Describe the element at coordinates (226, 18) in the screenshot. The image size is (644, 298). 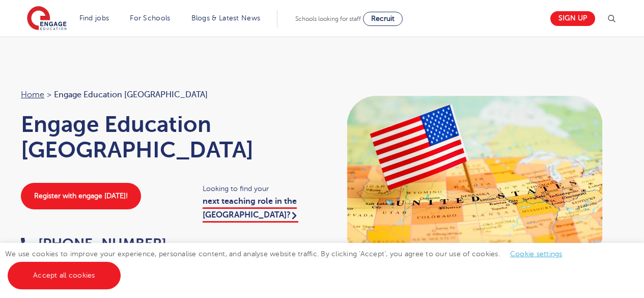
I see `a: Blogs & Latest News` at that location.